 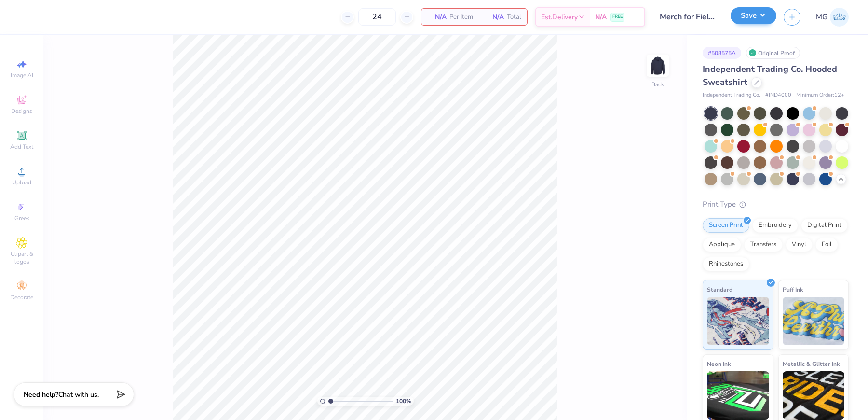 I want to click on span: Upload, so click(x=22, y=182).